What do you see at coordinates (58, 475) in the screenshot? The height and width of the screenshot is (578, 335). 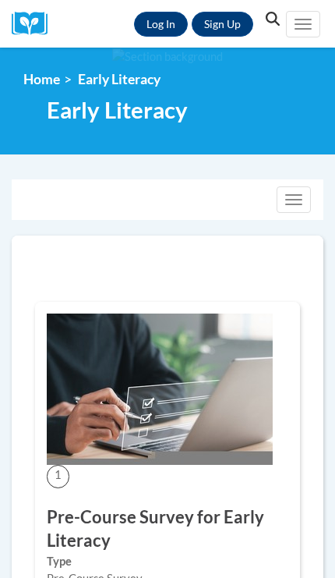 I see `span: 1` at bounding box center [58, 475].